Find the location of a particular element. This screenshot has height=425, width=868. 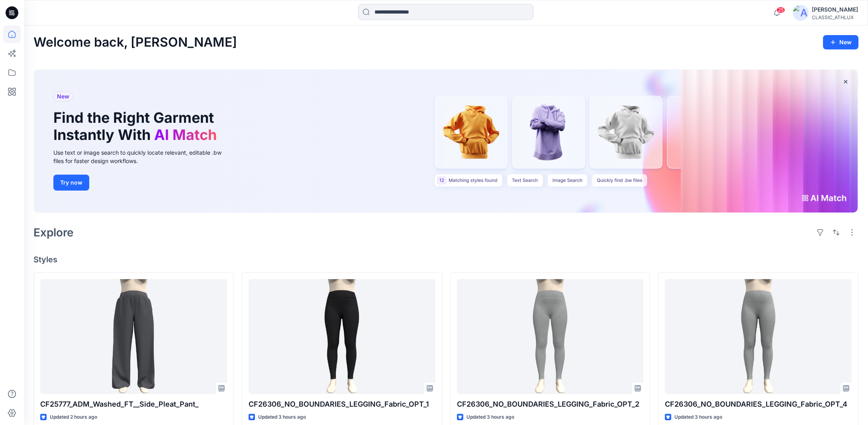

h1: Find the Right Garment Instantly With is located at coordinates (137, 126).